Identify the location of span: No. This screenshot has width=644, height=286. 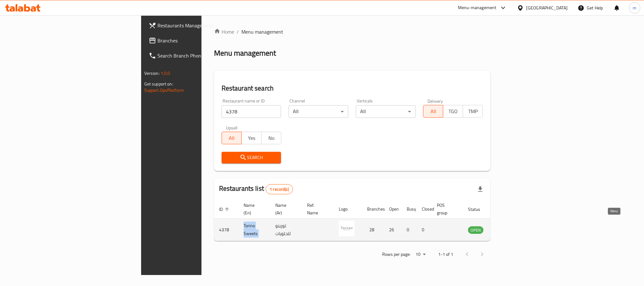
(271, 138).